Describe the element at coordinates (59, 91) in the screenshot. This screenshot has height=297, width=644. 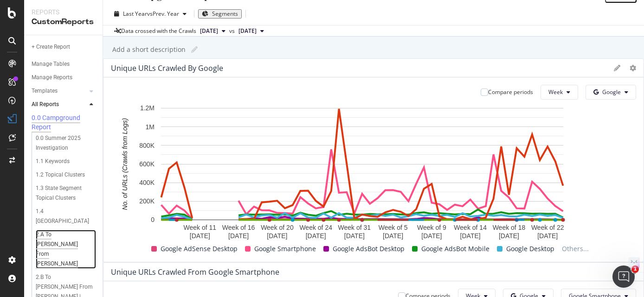
I see `a: Templates` at that location.